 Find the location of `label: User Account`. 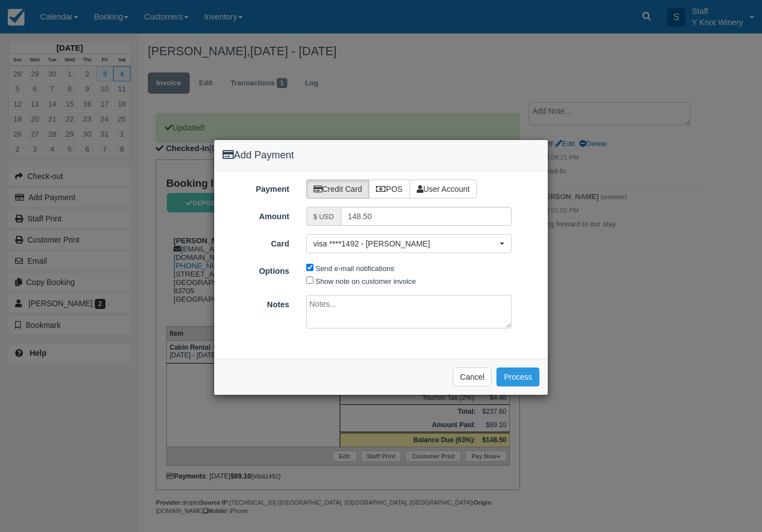

label: User Account is located at coordinates (443, 189).